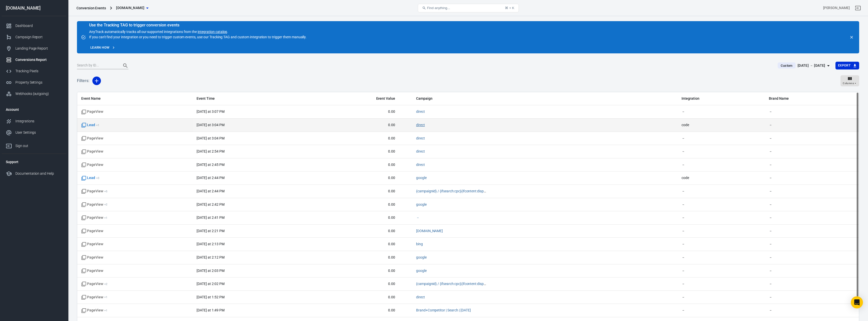  I want to click on time: 2025-10-14T15:04:27+02:00, so click(210, 125).